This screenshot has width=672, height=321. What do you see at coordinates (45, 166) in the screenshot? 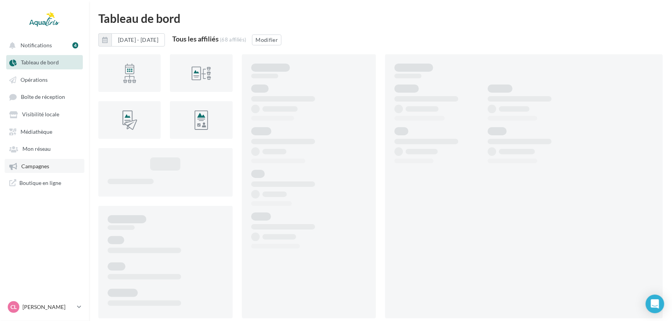
I see `a: Campagnes` at bounding box center [45, 166].